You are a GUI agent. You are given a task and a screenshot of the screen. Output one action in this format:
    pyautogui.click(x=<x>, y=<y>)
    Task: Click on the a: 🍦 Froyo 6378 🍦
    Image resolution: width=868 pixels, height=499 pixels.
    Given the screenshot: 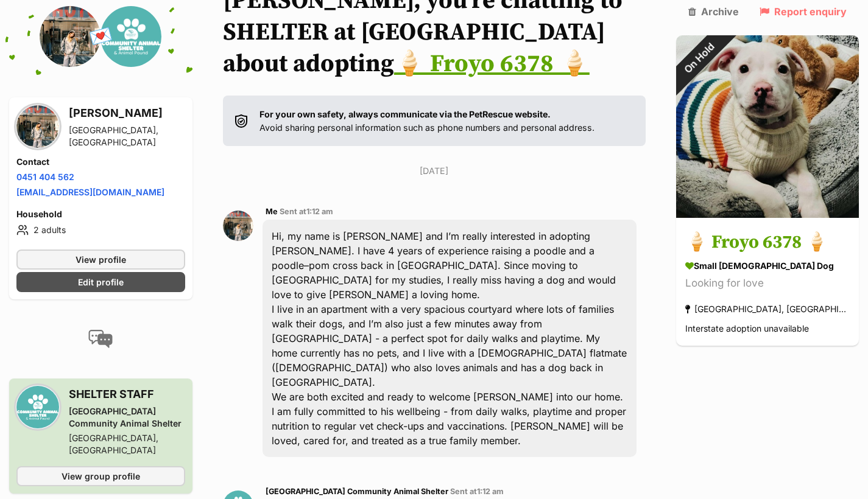 What is the action you would take?
    pyautogui.click(x=491, y=64)
    